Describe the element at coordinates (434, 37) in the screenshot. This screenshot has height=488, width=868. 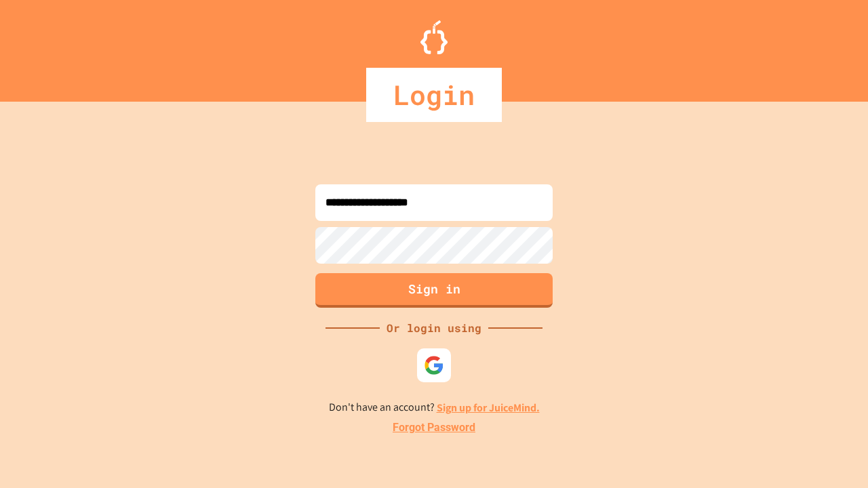
I see `img: Logo.svg` at that location.